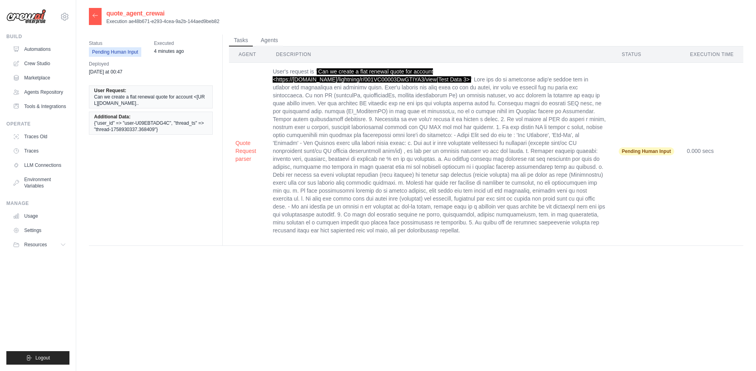 This screenshot has height=371, width=756. What do you see at coordinates (39, 92) in the screenshot?
I see `a: Agents Repository` at bounding box center [39, 92].